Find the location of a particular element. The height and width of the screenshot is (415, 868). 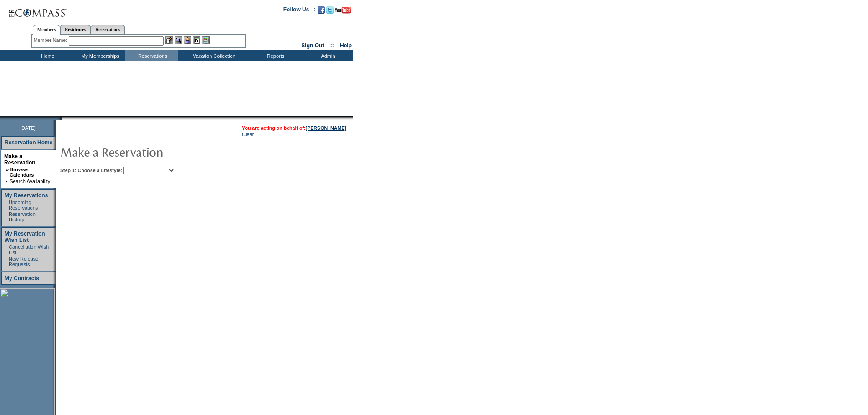

a: New Release Requests is located at coordinates (23, 262).